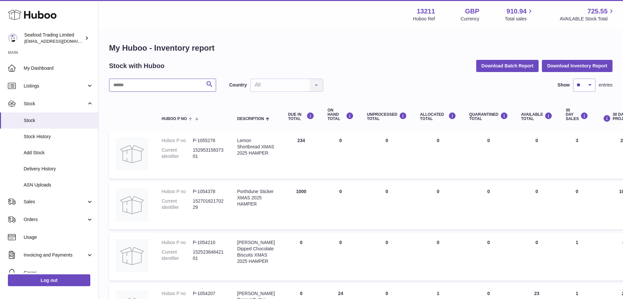 This screenshot has width=623, height=299. I want to click on div: ALLOCATED Total, so click(438, 116).